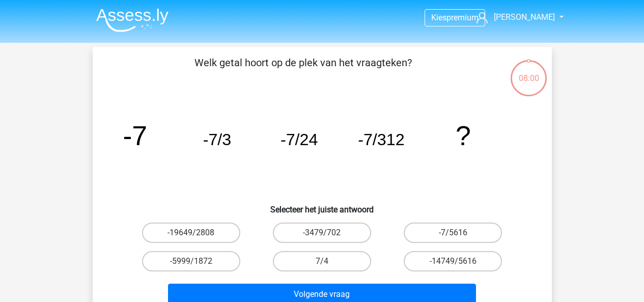 This screenshot has width=644, height=302. I want to click on p: Welk getal hoort op de plek van het vraagteken?, so click(303, 71).